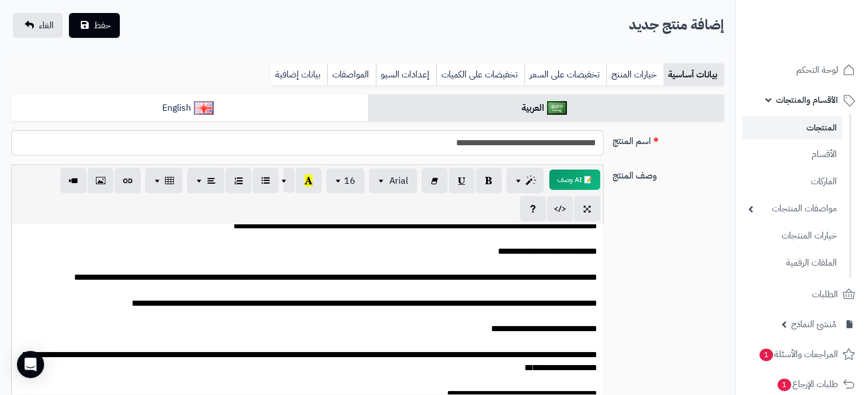  What do you see at coordinates (393, 181) in the screenshot?
I see `button: Arial` at bounding box center [393, 181].